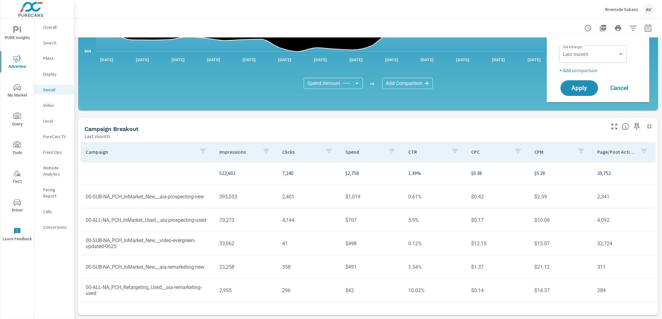 The height and width of the screenshot is (319, 662). What do you see at coordinates (54, 90) in the screenshot?
I see `div: Social` at bounding box center [54, 90].